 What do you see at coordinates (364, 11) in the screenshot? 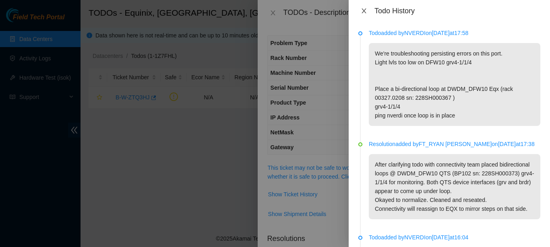
I see `button: Close` at bounding box center [364, 11].